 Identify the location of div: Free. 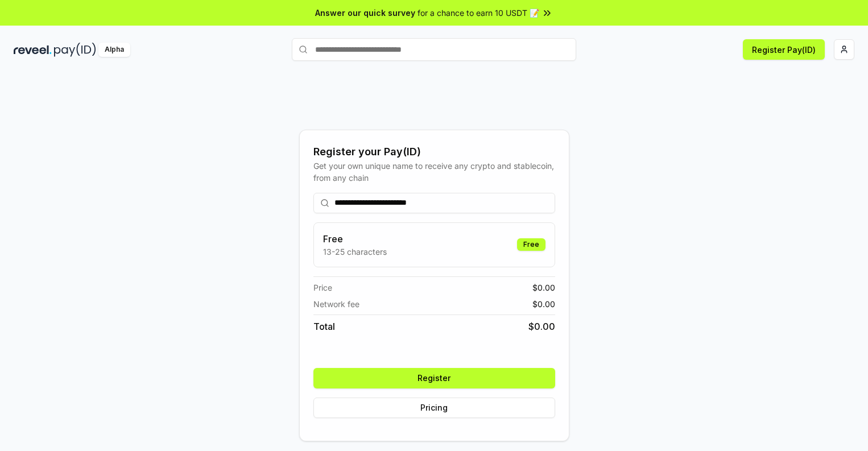
(531, 244).